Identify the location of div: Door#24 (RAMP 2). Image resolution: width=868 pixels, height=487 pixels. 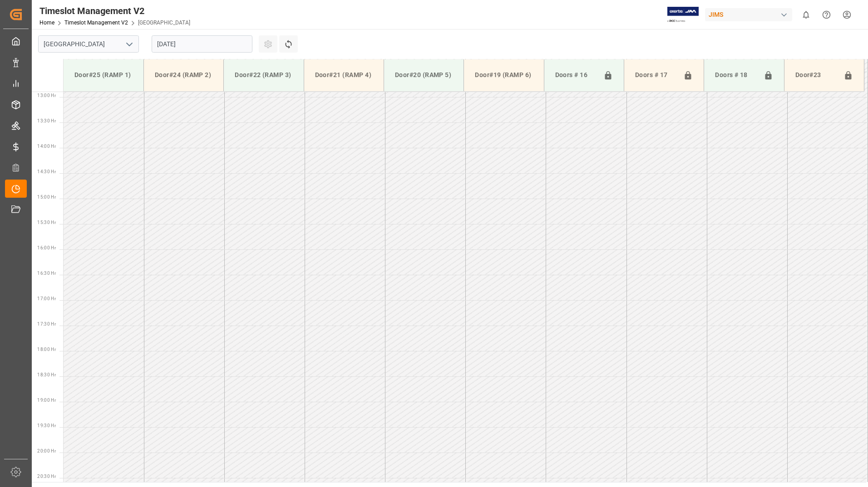
(183, 75).